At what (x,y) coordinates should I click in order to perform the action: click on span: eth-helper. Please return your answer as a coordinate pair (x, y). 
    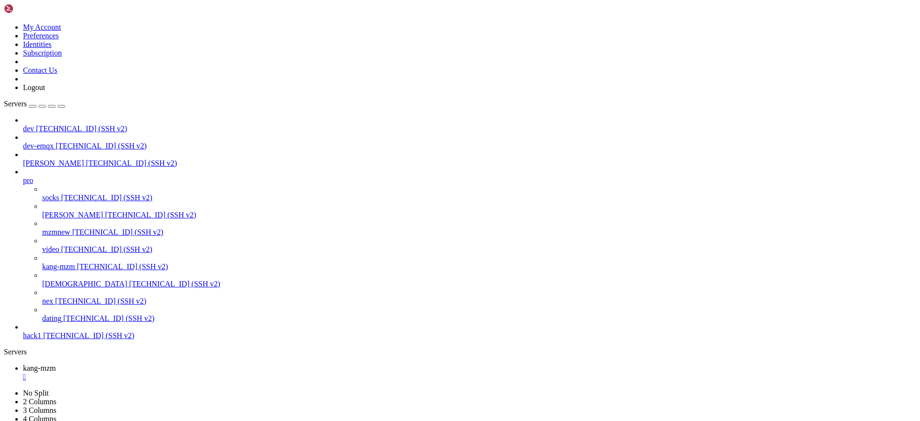
    Looking at the image, I should click on (234, 80).